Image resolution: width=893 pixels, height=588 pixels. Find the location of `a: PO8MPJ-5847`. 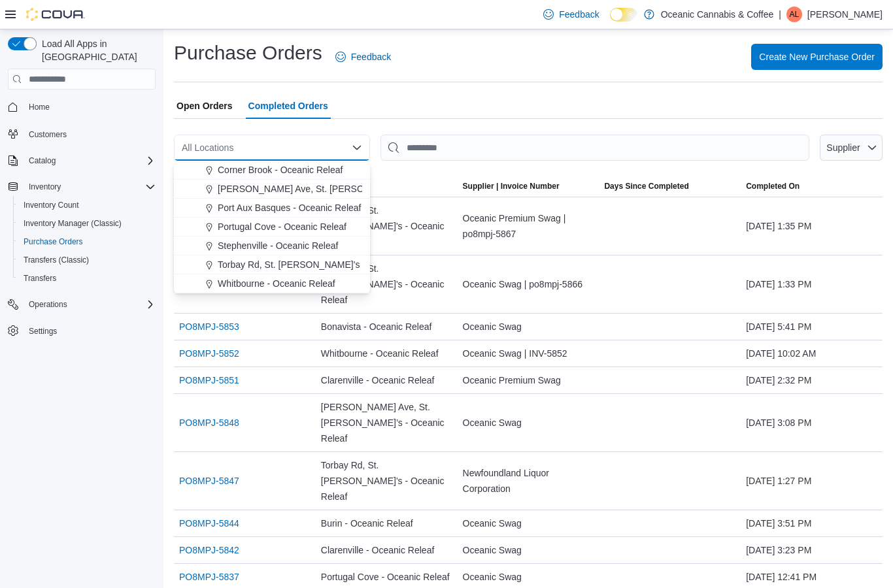

a: PO8MPJ-5847 is located at coordinates (209, 481).